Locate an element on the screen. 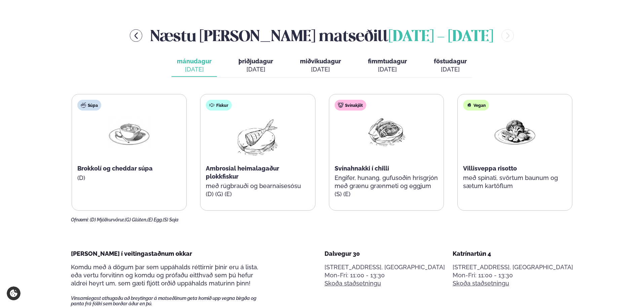  div: Dalvegur 30 is located at coordinates (385, 254).